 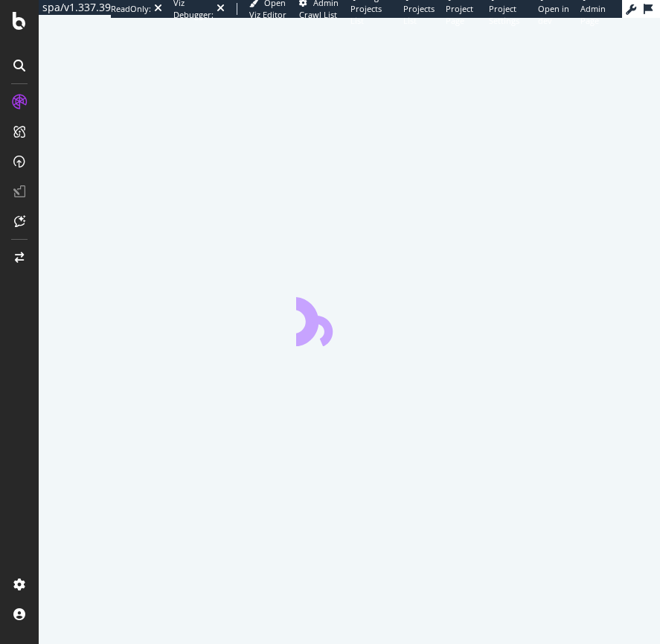 I want to click on span: Projects List, so click(x=419, y=14).